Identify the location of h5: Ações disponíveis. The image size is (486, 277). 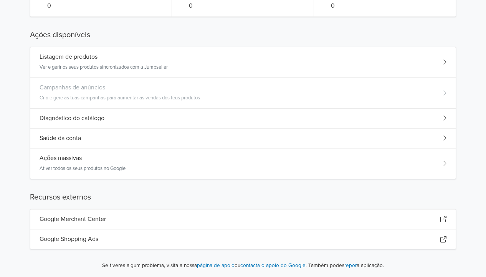
(243, 35).